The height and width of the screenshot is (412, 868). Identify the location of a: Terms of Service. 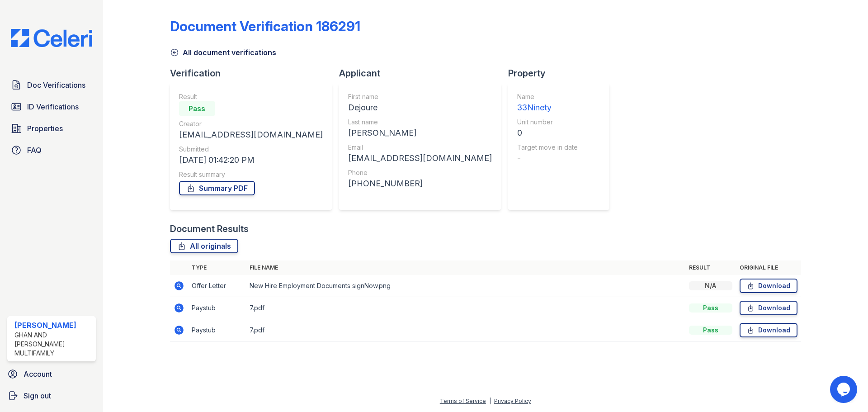
(463, 401).